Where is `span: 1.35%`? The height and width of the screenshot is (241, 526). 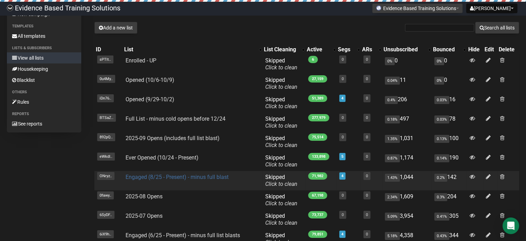
span: 1.35% is located at coordinates (392, 138).